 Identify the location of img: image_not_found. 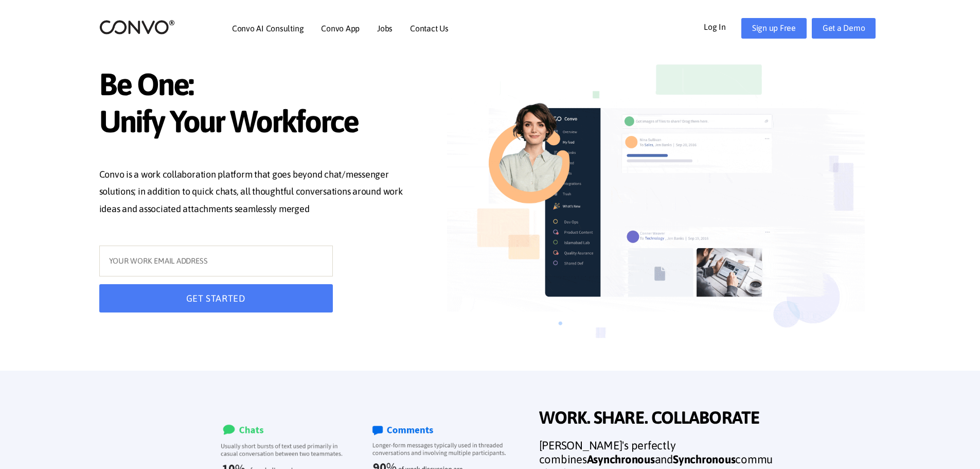
(656, 209).